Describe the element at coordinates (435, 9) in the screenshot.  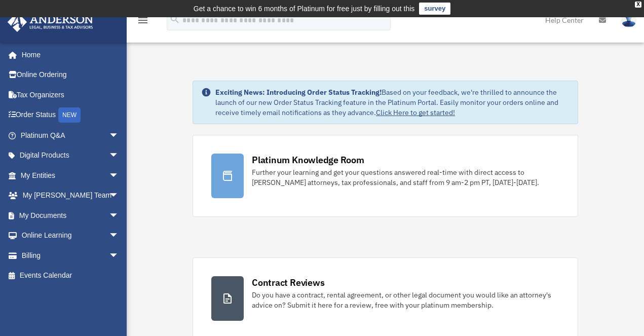
I see `a: survey` at that location.